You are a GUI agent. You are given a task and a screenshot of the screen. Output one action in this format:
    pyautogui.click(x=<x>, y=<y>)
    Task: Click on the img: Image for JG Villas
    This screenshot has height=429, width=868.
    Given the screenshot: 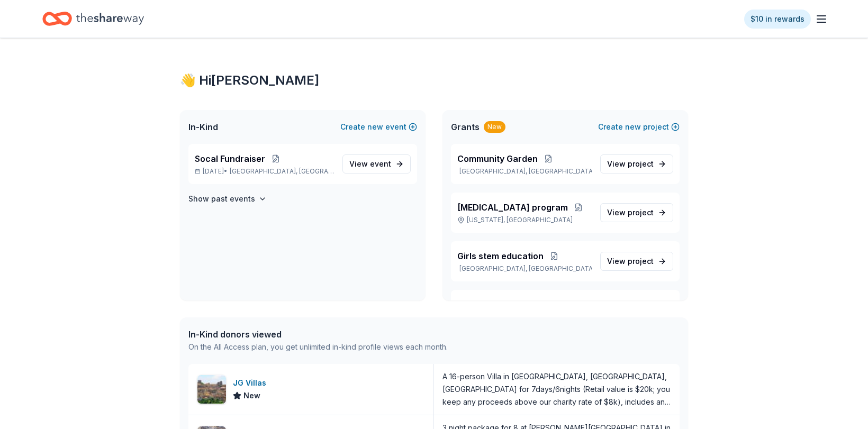 What is the action you would take?
    pyautogui.click(x=212, y=389)
    